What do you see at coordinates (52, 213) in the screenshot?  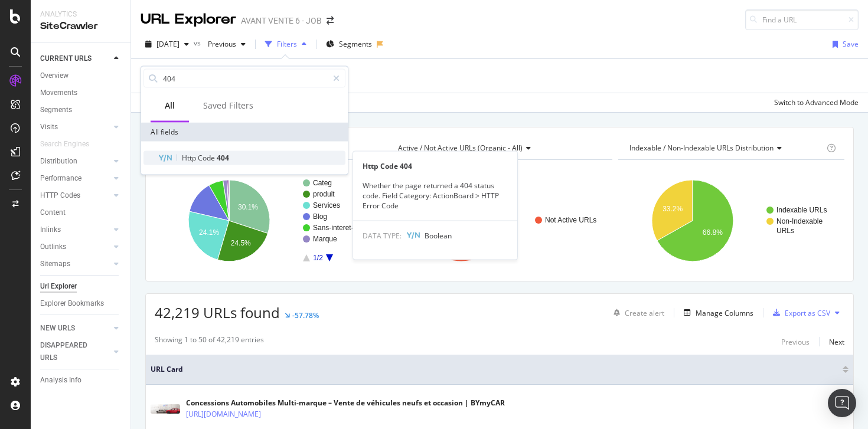 I see `div: Content` at bounding box center [52, 213].